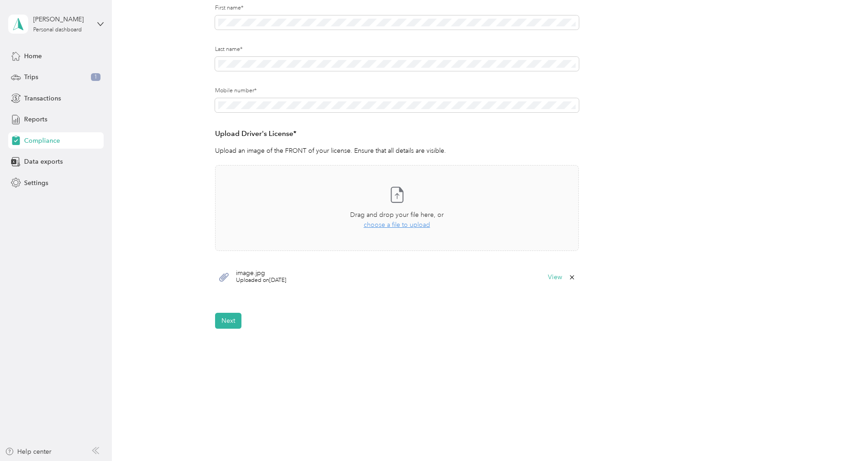  Describe the element at coordinates (32, 56) in the screenshot. I see `span: Home` at that location.